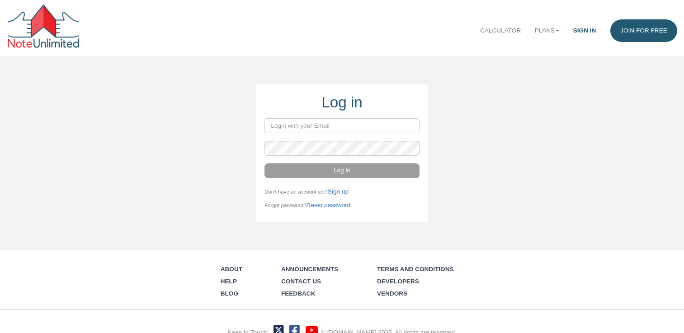 This screenshot has width=684, height=333. Describe the element at coordinates (342, 103) in the screenshot. I see `div: Log in` at that location.